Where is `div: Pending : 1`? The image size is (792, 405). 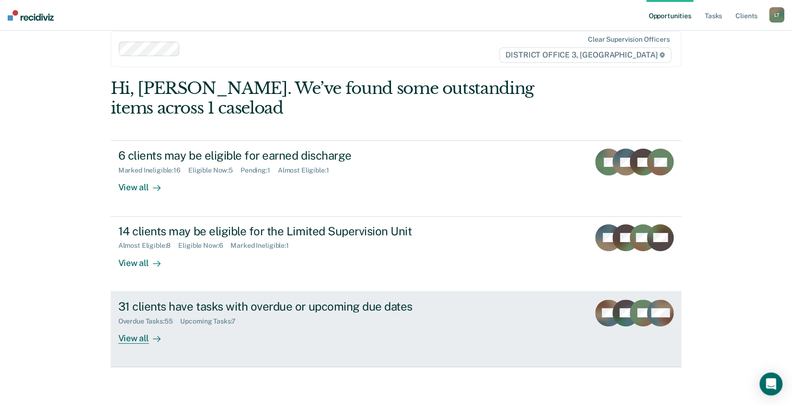 div: Pending : 1 is located at coordinates (259, 170).